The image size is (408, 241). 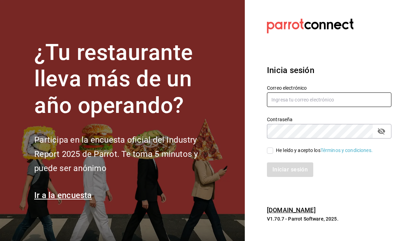 What do you see at coordinates (329, 219) in the screenshot?
I see `p: V1.70.7 - Parrot Software, 2025.` at bounding box center [329, 219].